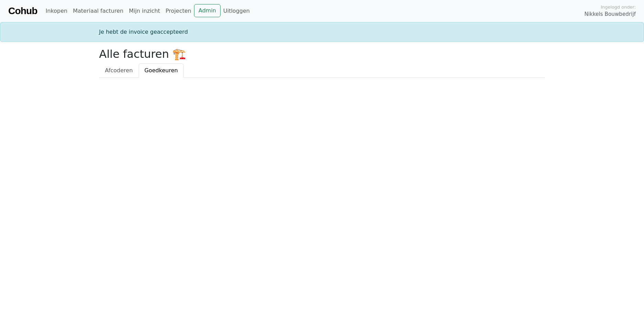 The image size is (644, 318). What do you see at coordinates (236, 11) in the screenshot?
I see `a: Uitloggen` at bounding box center [236, 11].